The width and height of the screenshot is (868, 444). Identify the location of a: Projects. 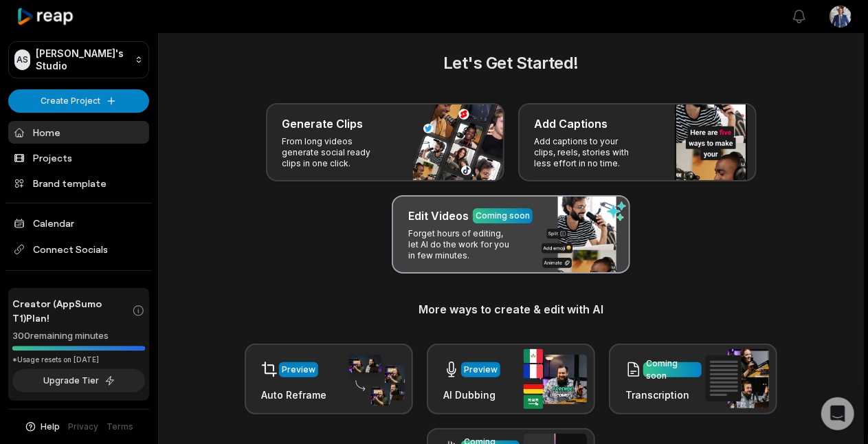
(78, 158).